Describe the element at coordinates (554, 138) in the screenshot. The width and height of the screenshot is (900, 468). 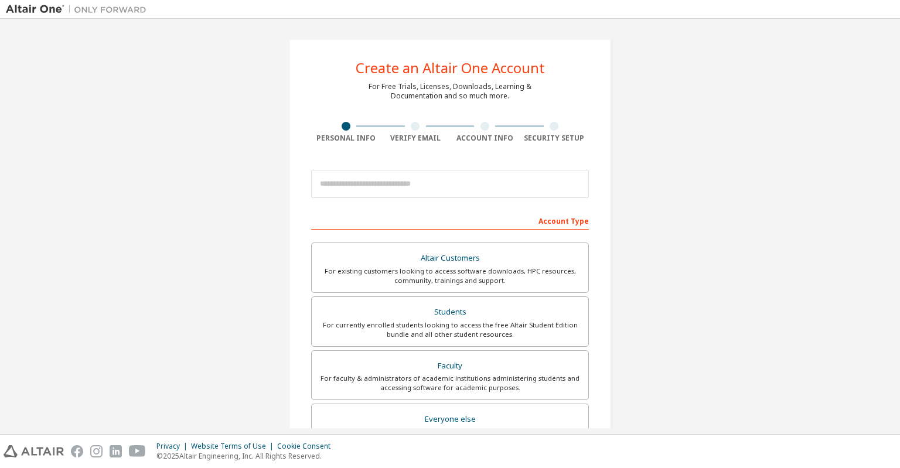
I see `div: Security Setup` at that location.